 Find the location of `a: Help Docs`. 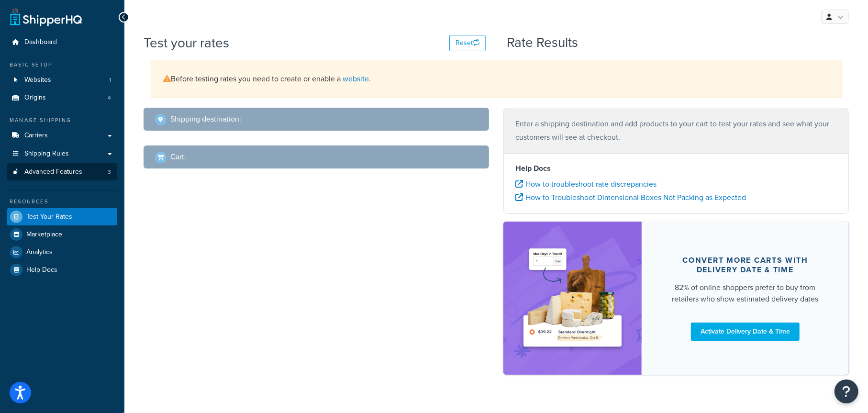

a: Help Docs is located at coordinates (62, 270).